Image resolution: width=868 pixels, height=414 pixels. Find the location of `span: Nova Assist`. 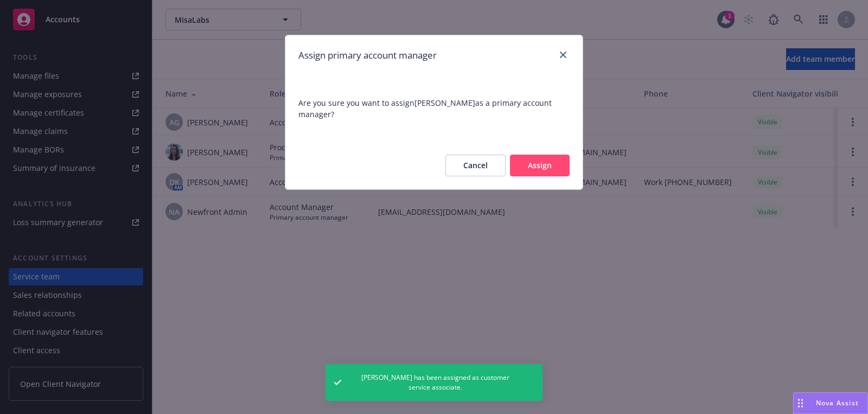

span: Nova Assist is located at coordinates (837, 402).